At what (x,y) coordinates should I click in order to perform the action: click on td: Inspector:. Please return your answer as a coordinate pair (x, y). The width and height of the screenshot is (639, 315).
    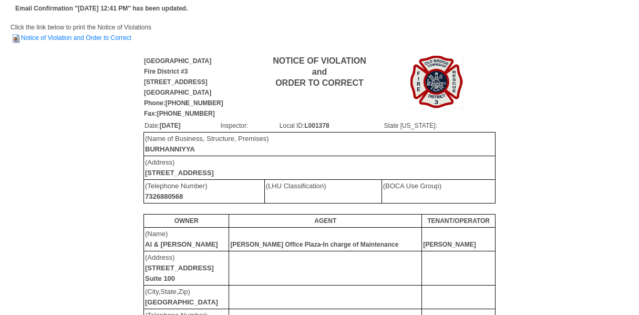
    Looking at the image, I should click on (250, 126).